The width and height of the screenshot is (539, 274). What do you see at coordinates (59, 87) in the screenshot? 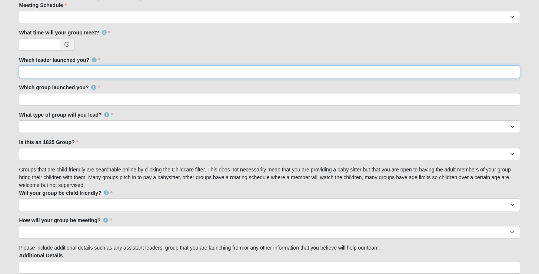
I see `label: Which group launched you?` at bounding box center [59, 87].